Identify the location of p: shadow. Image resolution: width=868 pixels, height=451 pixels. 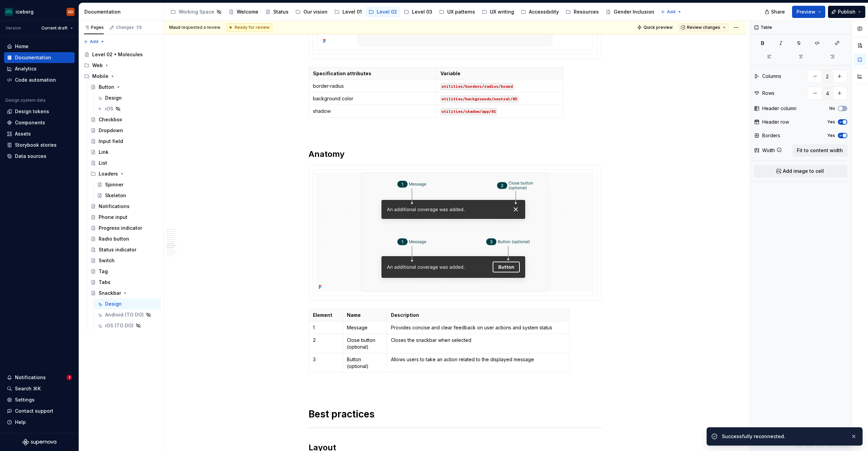
(372, 111).